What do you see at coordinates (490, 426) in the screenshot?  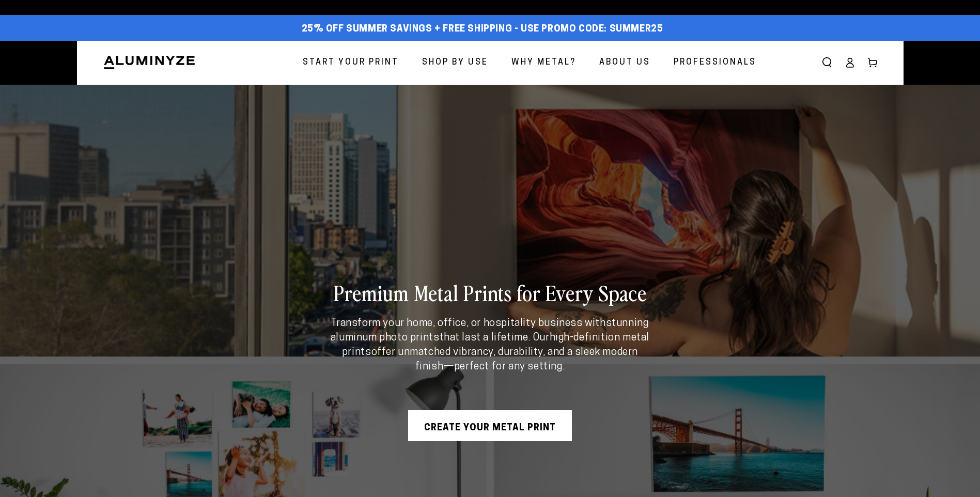 I see `a: CREATE YOUR METAL PRINT` at bounding box center [490, 426].